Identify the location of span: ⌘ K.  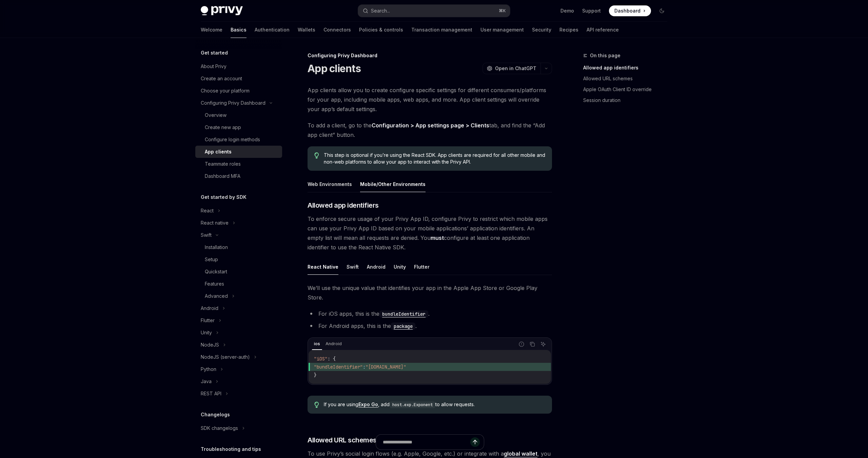
(502, 11).